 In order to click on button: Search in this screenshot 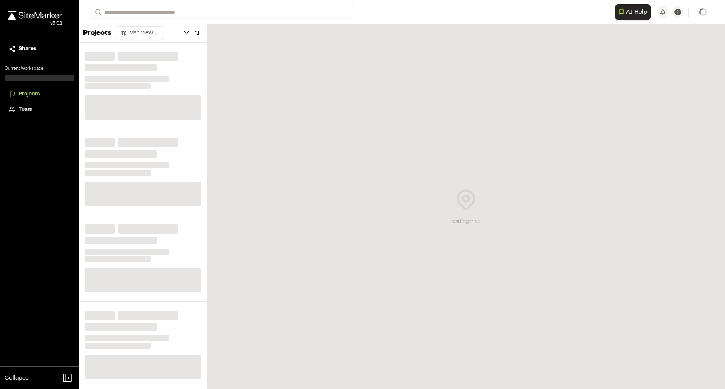, I will do `click(97, 12)`.